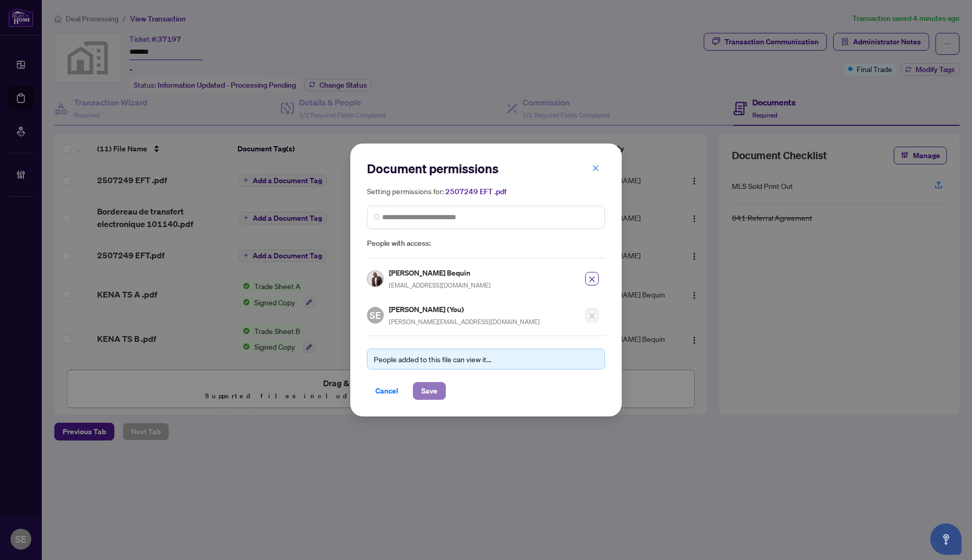  Describe the element at coordinates (387, 391) in the screenshot. I see `span: Cancel` at that location.